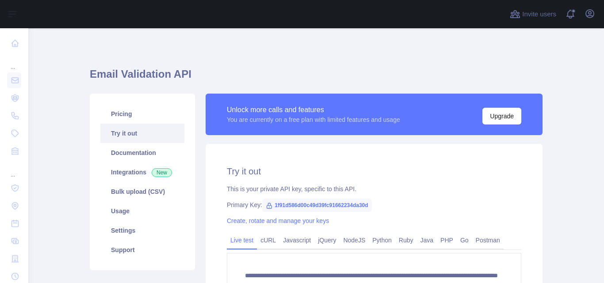 The image size is (604, 283). What do you see at coordinates (313, 110) in the screenshot?
I see `div: Unlock more calls and features` at bounding box center [313, 110].